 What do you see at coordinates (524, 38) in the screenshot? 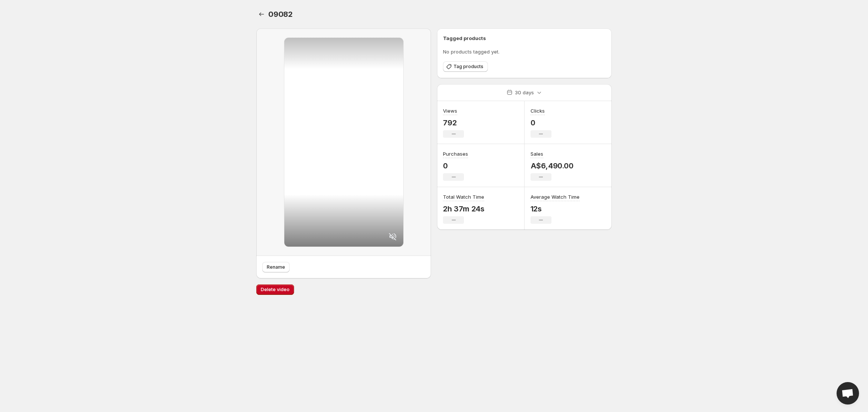
I see `h6: Tagged products` at bounding box center [524, 38].